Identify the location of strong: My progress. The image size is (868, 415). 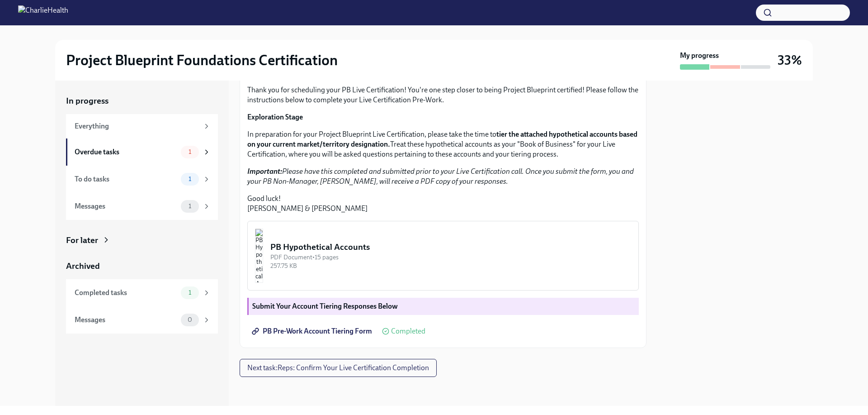
(699, 56).